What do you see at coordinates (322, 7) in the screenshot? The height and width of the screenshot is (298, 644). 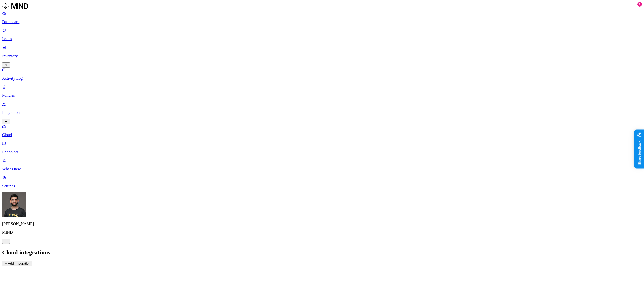 I see `a: MIND` at bounding box center [322, 7].